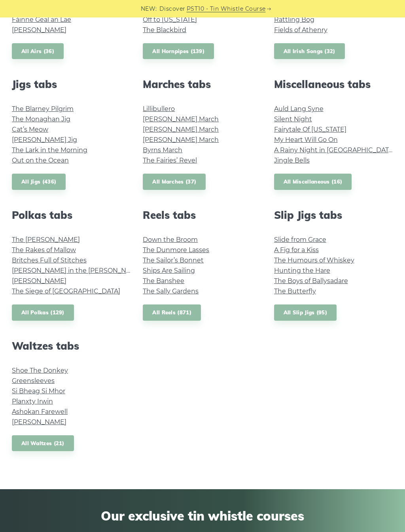 This screenshot has width=405, height=532. What do you see at coordinates (176, 250) in the screenshot?
I see `a: The Dunmore Lasses` at bounding box center [176, 250].